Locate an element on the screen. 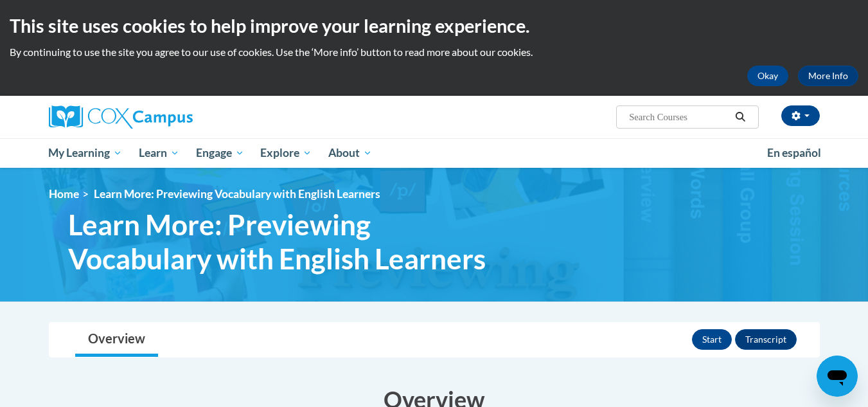 The height and width of the screenshot is (407, 868). a: More Info is located at coordinates (828, 76).